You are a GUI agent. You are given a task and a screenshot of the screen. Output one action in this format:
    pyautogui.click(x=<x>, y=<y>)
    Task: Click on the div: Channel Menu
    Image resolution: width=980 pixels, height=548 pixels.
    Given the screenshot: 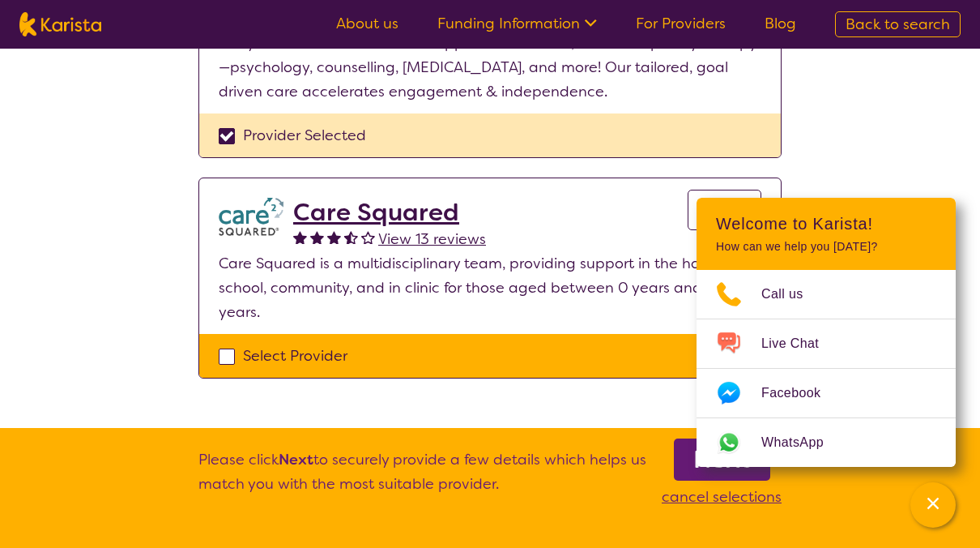 What is the action you would take?
    pyautogui.click(x=826, y=332)
    